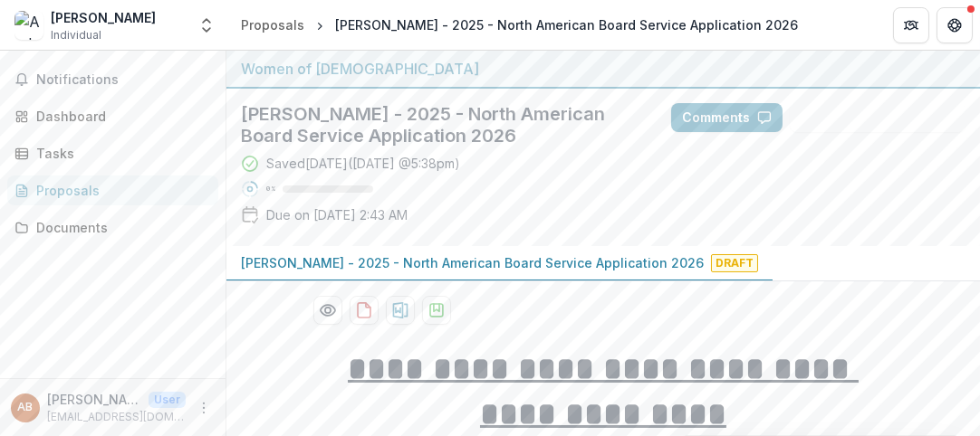 The image size is (980, 436). Describe the element at coordinates (112, 80) in the screenshot. I see `button: Notifications` at that location.